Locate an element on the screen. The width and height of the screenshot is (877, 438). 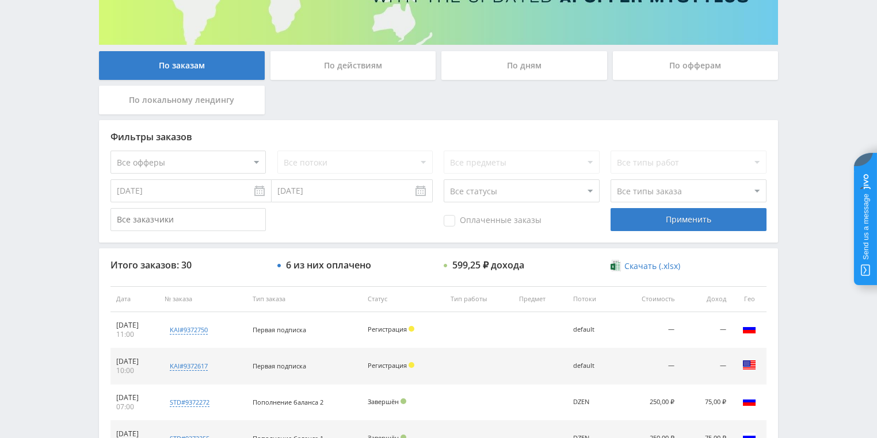
th: Гео is located at coordinates (749, 299).